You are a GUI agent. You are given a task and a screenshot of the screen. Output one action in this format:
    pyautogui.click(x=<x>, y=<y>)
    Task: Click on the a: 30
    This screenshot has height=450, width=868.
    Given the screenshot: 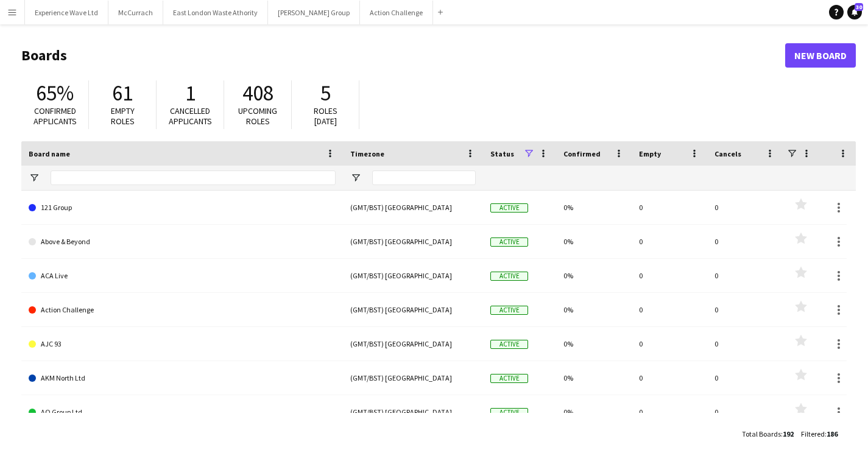 What is the action you would take?
    pyautogui.click(x=854, y=12)
    